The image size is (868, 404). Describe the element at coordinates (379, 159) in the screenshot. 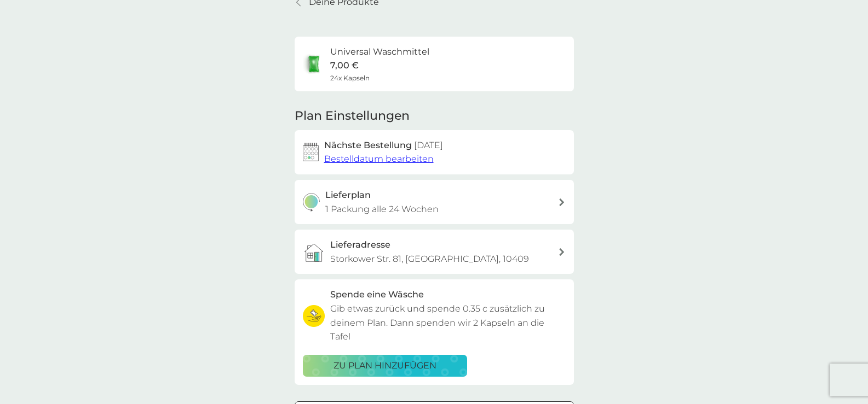

I see `button: Bestelldatum bearbeiten` at that location.